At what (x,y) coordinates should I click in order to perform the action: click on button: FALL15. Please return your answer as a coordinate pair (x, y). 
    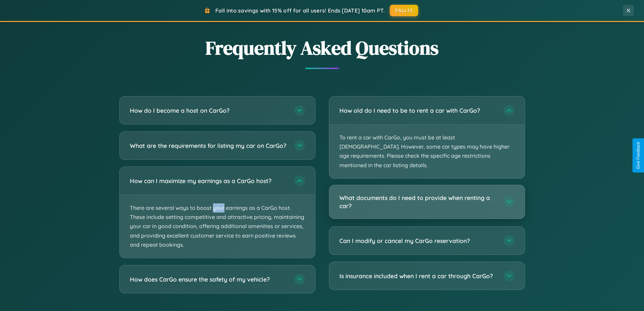
    Looking at the image, I should click on (404, 11).